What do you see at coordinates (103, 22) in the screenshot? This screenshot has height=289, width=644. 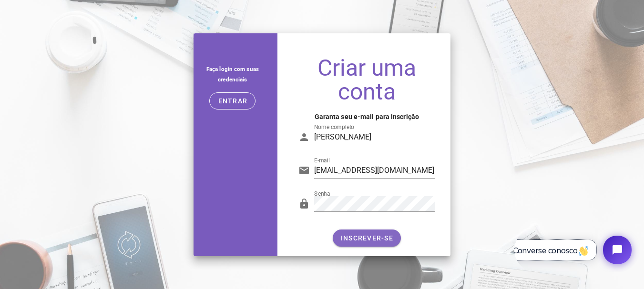 I see `button: Abrir widget de bate-papo` at bounding box center [103, 22].